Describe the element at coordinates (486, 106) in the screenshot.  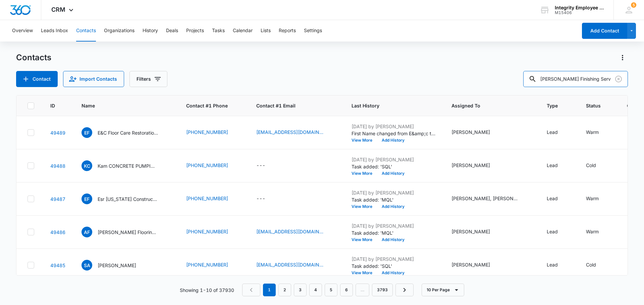
I see `span: Assigned To` at that location.